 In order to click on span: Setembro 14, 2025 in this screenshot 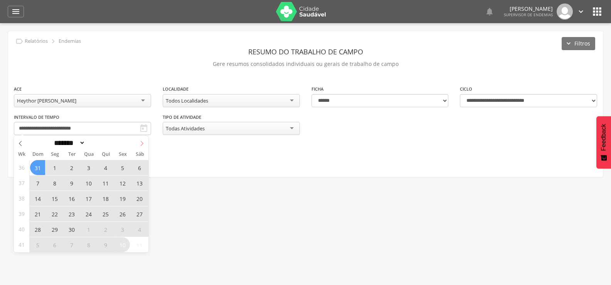, I will do `click(37, 198)`.